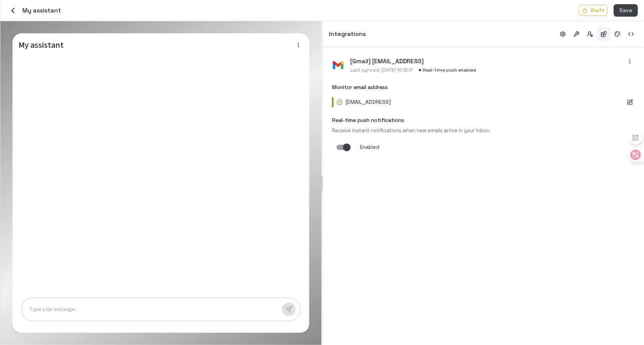 Image resolution: width=644 pixels, height=345 pixels. Describe the element at coordinates (576, 34) in the screenshot. I see `button: Tools` at that location.